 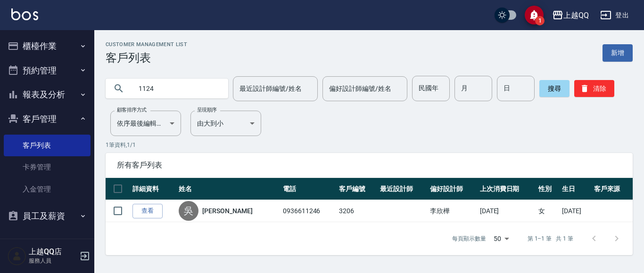 What do you see at coordinates (576, 15) in the screenshot?
I see `div: 上越QQ` at bounding box center [576, 15].